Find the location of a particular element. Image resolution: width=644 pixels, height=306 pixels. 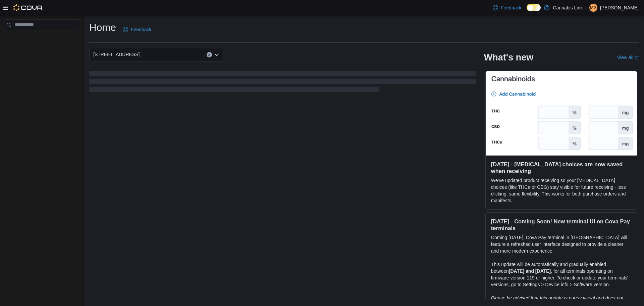

div: Maliya Greenwood is located at coordinates (593, 7).